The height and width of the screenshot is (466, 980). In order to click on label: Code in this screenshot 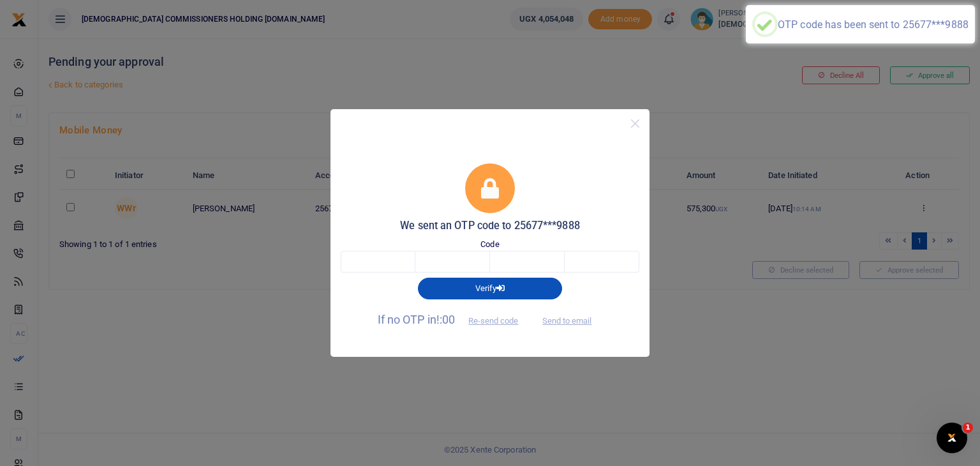, I will do `click(489, 244)`.